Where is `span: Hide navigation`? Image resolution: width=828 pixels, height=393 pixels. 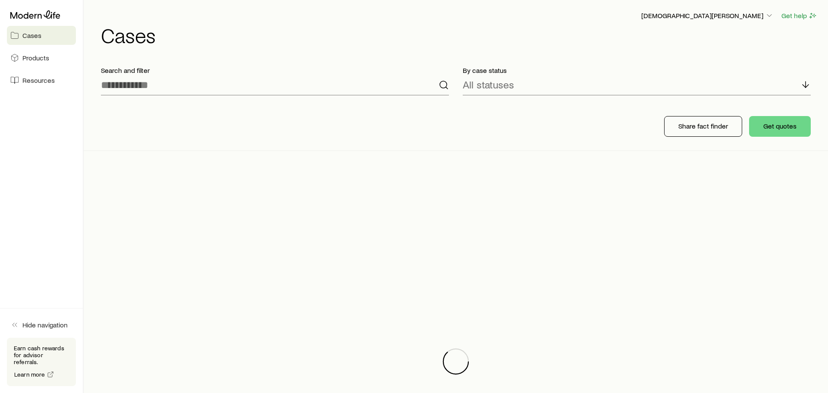 span: Hide navigation is located at coordinates (45, 325).